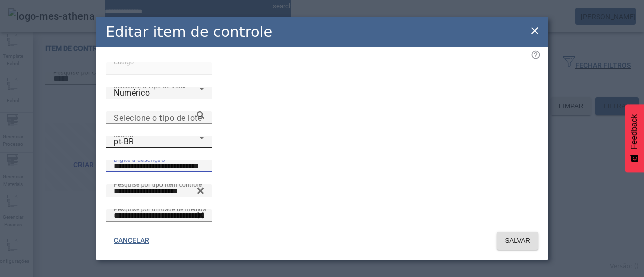 This screenshot has width=644, height=277. I want to click on button: Feedback - Mostrar pesquisa, so click(634, 138).